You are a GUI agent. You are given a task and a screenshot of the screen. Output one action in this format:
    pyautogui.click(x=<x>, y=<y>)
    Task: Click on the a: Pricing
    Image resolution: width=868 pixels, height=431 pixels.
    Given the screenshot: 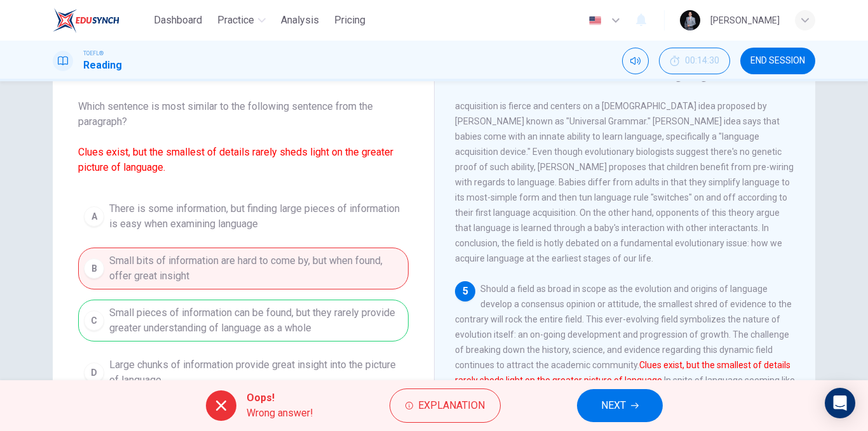 What is the action you would take?
    pyautogui.click(x=349, y=20)
    